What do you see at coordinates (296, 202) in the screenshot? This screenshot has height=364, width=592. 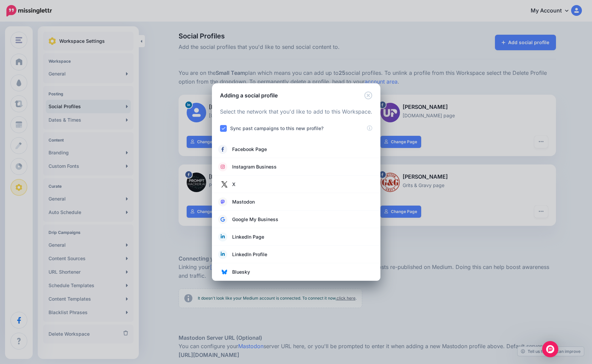 I see `a: Mastodon` at bounding box center [296, 202].